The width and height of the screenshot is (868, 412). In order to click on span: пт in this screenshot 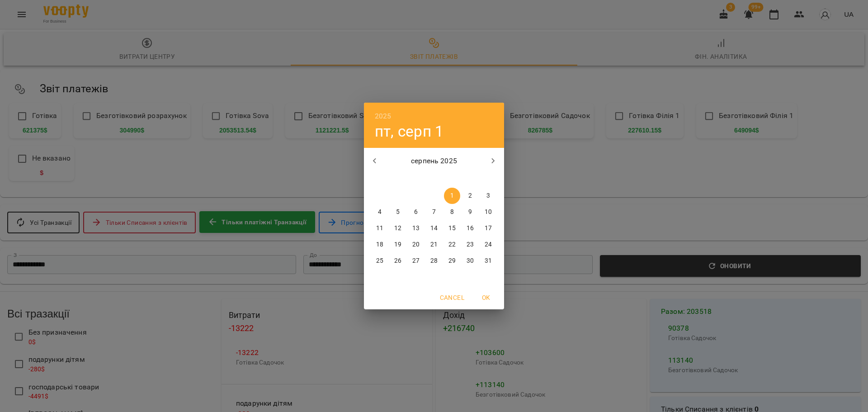, I will do `click(452, 179)`.